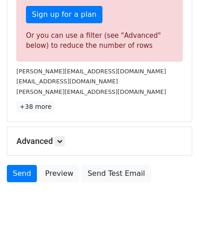 Image resolution: width=199 pixels, height=241 pixels. What do you see at coordinates (64, 15) in the screenshot?
I see `a: Sign up for a plan` at bounding box center [64, 15].